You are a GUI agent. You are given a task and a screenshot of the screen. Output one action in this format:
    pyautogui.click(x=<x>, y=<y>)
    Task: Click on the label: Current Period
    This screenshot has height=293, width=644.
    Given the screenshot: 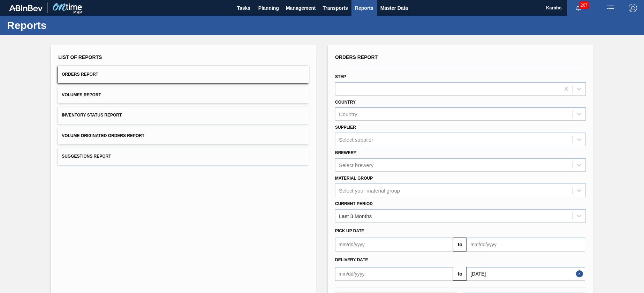 What is the action you would take?
    pyautogui.click(x=354, y=204)
    